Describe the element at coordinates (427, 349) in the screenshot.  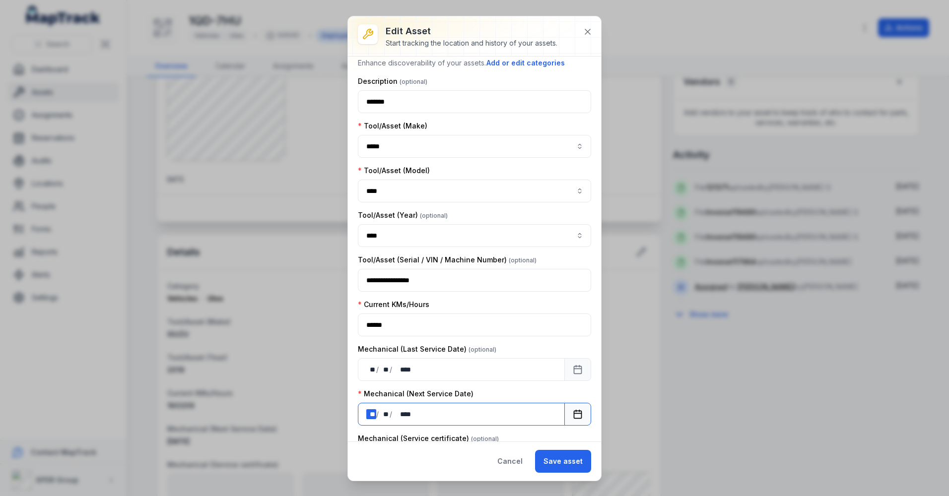
I see `label: Mechanical (Last Service Date)` at that location.